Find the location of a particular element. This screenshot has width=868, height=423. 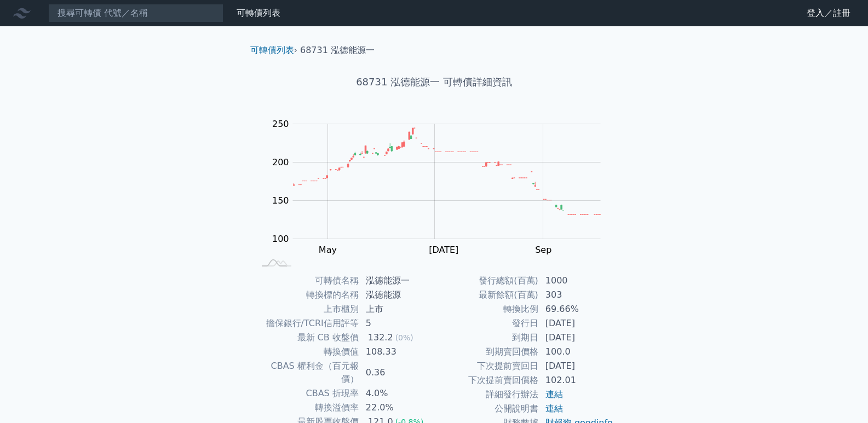

td: 102.01 is located at coordinates (576, 381).